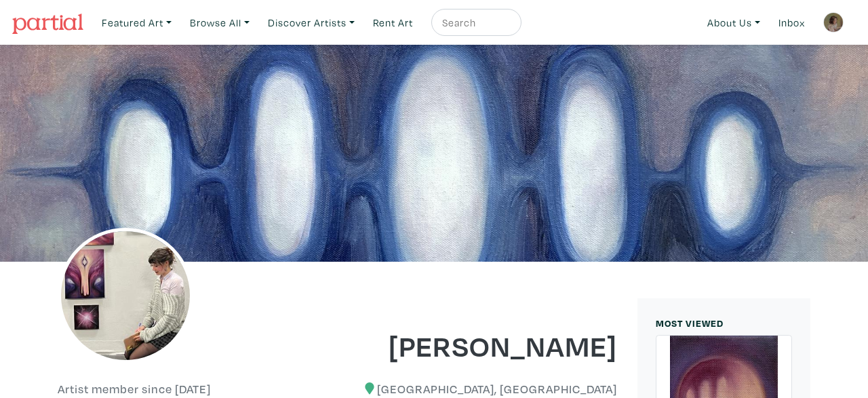  What do you see at coordinates (690, 322) in the screenshot?
I see `small: MOST VIEWED` at bounding box center [690, 322].